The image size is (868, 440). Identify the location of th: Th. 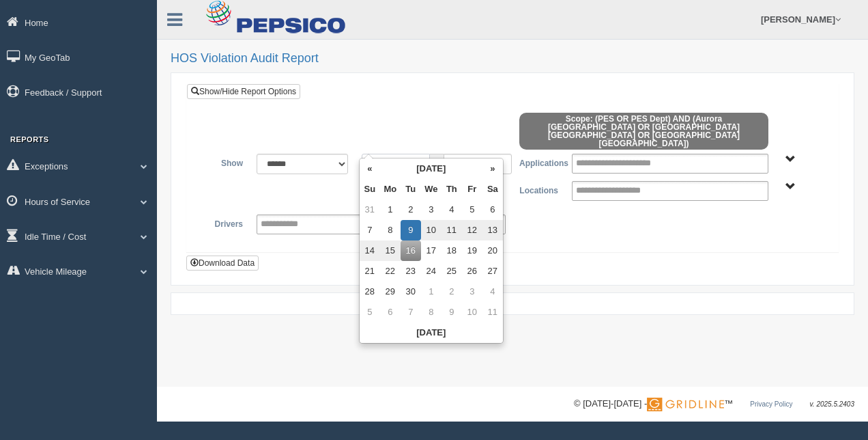
(452, 189).